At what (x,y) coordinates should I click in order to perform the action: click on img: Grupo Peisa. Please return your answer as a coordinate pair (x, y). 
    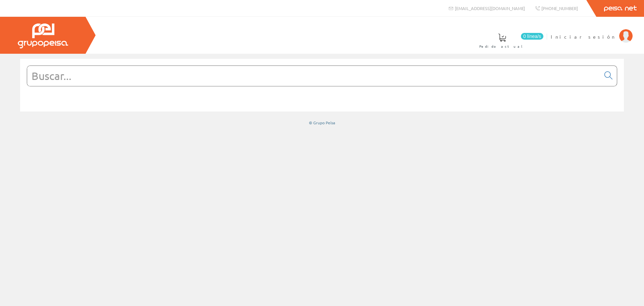
    Looking at the image, I should click on (43, 36).